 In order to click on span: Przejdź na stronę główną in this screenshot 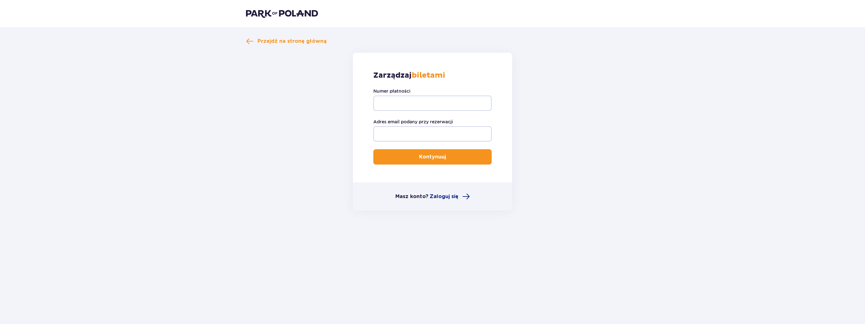, I will do `click(292, 41)`.